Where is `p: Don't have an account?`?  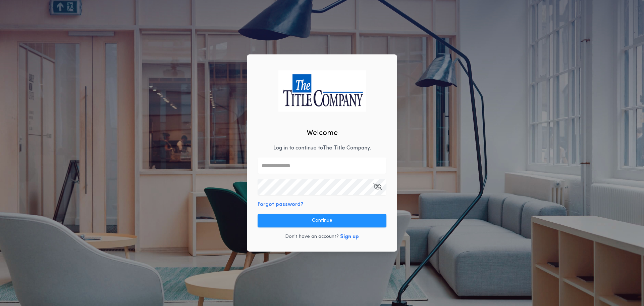
p: Don't have an account? is located at coordinates (312, 237).